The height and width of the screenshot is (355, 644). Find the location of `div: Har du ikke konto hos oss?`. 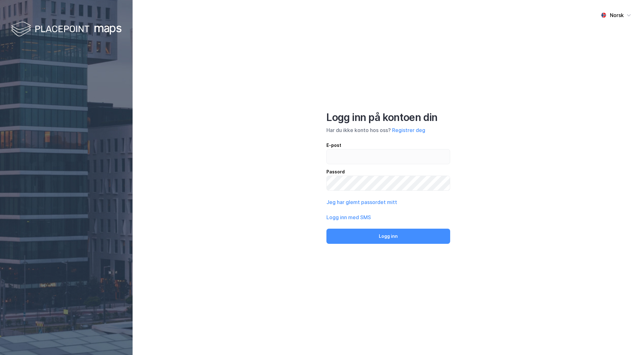

div: Har du ikke konto hos oss? is located at coordinates (389, 130).